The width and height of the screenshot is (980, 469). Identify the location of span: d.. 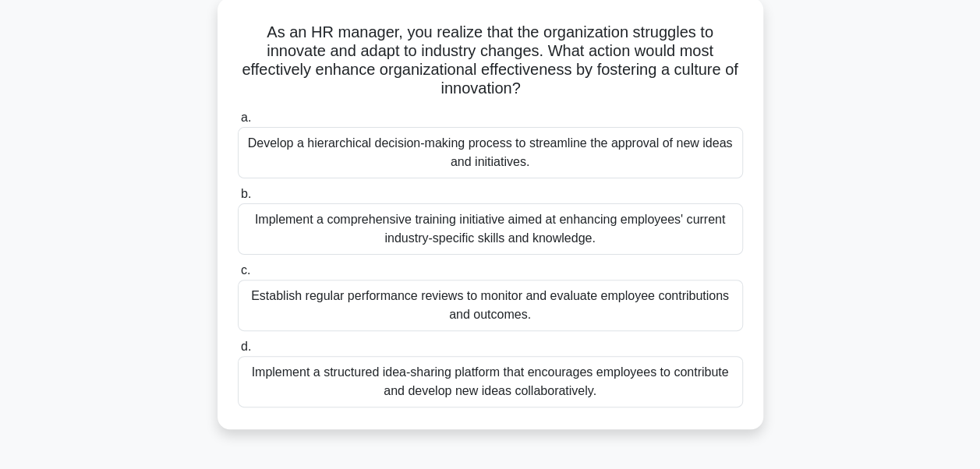
(246, 346).